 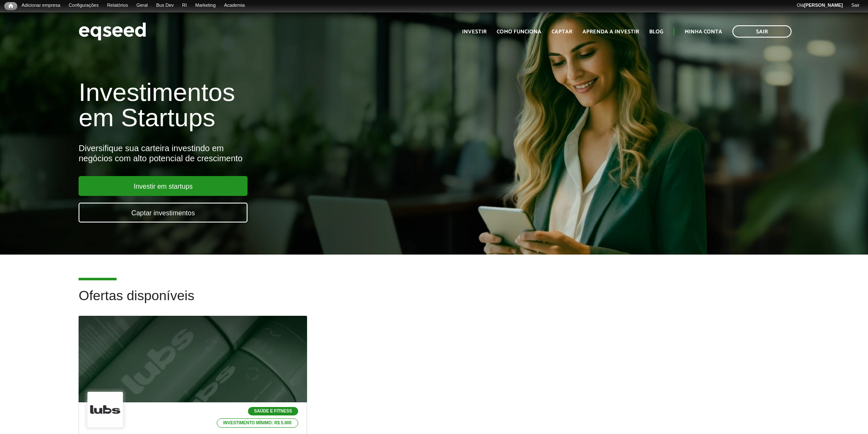 I want to click on a: Academia, so click(x=234, y=5).